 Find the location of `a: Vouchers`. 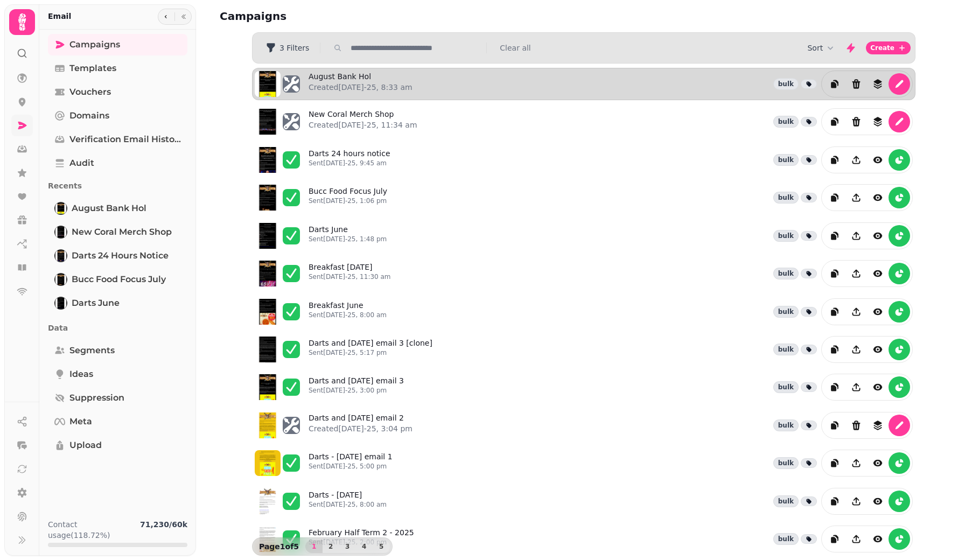

a: Vouchers is located at coordinates (117, 92).